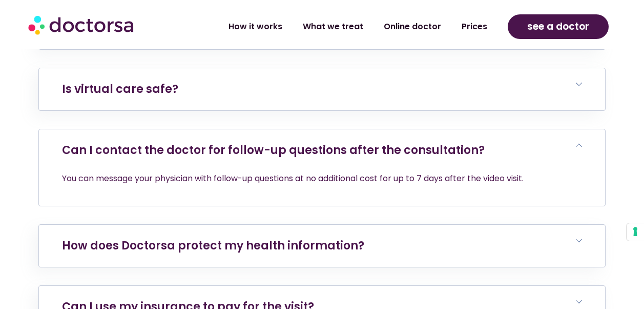 The image size is (644, 309). What do you see at coordinates (120, 89) in the screenshot?
I see `a: Is virtual care safe?` at bounding box center [120, 89].